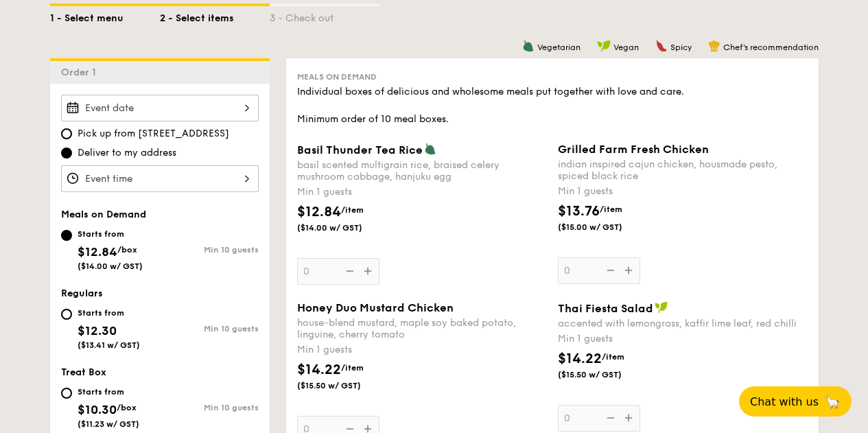  What do you see at coordinates (97, 410) in the screenshot?
I see `span: $10.30` at bounding box center [97, 410].